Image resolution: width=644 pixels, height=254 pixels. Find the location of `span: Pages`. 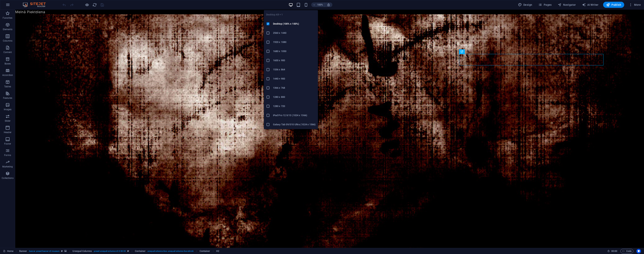

span: Pages is located at coordinates (545, 5).